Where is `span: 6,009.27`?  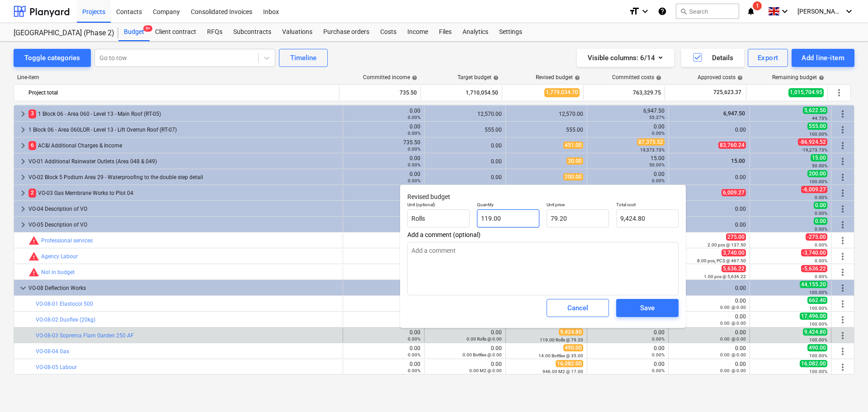 span: 6,009.27 is located at coordinates (734, 192).